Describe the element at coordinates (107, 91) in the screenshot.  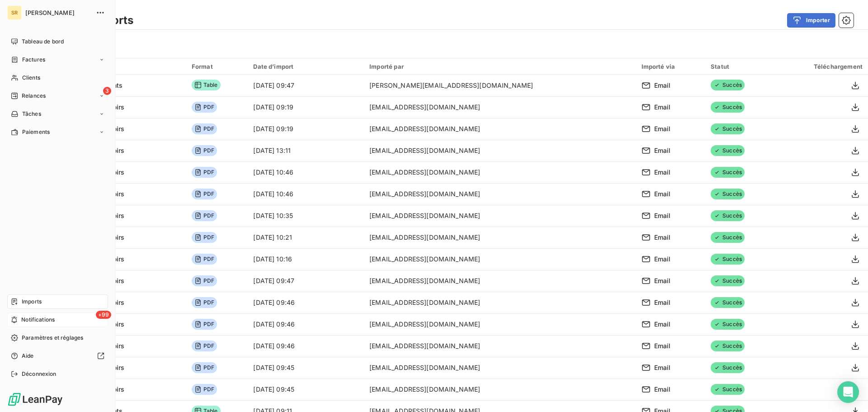
I see `span: 3` at that location.